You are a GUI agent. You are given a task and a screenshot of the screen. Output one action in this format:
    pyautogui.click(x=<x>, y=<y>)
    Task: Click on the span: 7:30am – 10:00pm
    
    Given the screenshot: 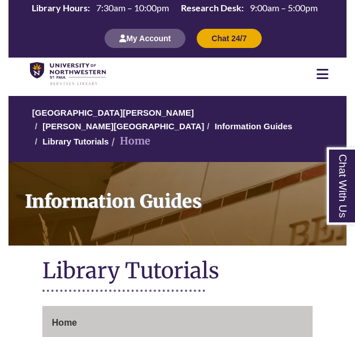 What is the action you would take?
    pyautogui.click(x=132, y=7)
    